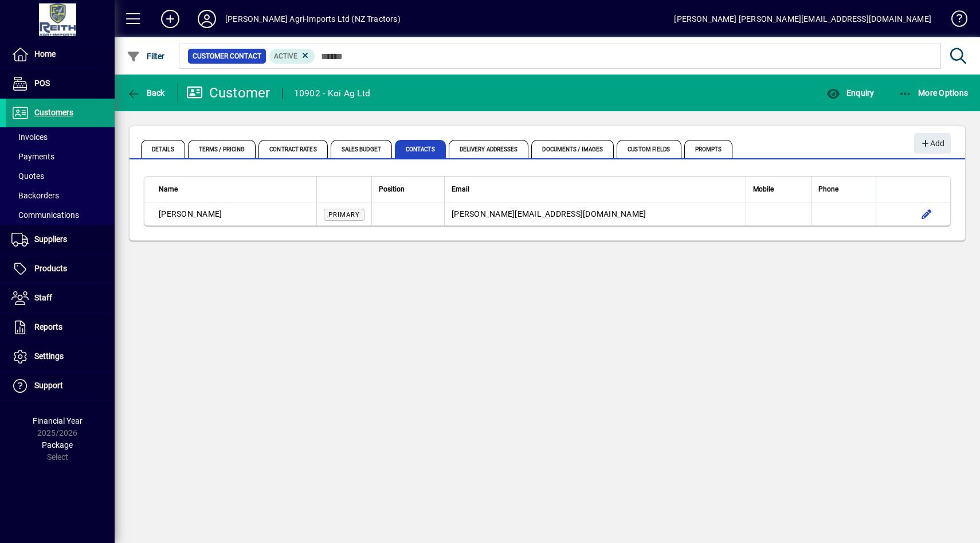 This screenshot has height=543, width=980. I want to click on span: Position, so click(392, 189).